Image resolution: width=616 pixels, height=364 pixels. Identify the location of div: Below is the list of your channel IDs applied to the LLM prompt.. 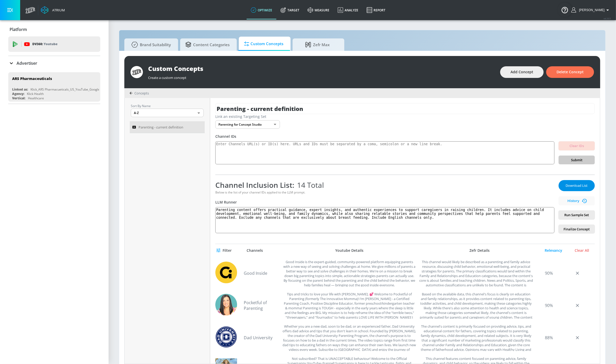
(385, 192).